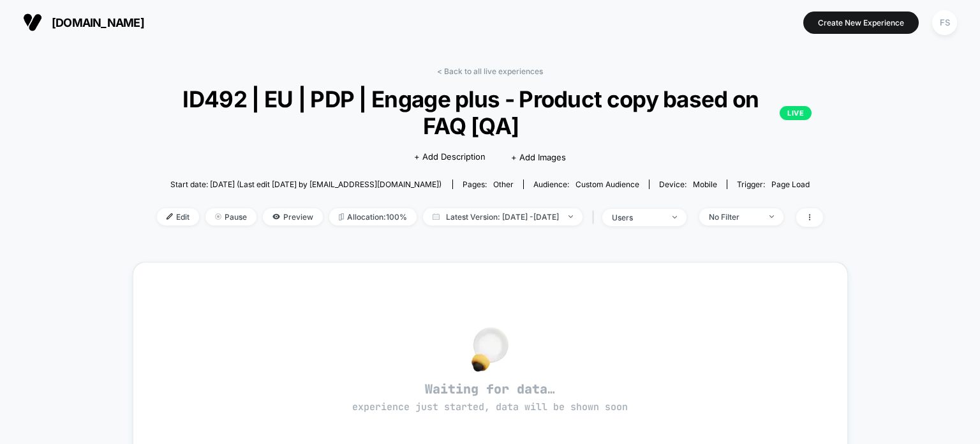 Image resolution: width=980 pixels, height=444 pixels. I want to click on span: Page Load, so click(791, 184).